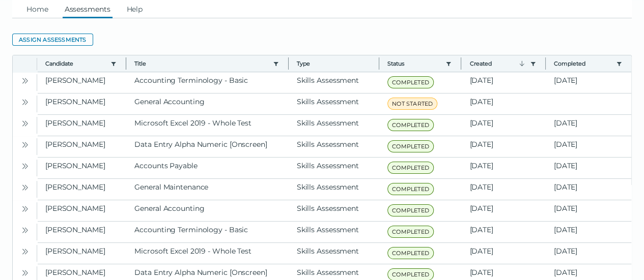  I want to click on button: Completed, so click(583, 64).